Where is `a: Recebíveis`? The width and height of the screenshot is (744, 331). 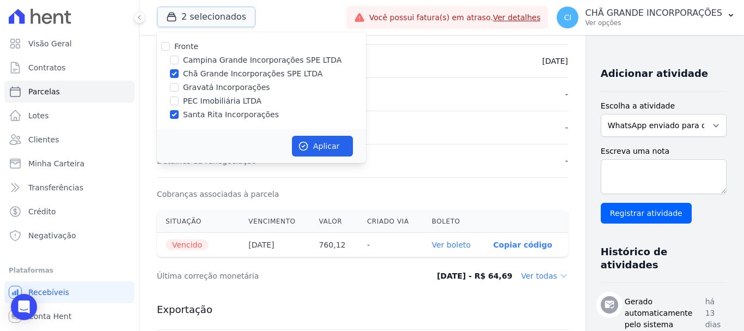 a: Recebíveis is located at coordinates (69, 292).